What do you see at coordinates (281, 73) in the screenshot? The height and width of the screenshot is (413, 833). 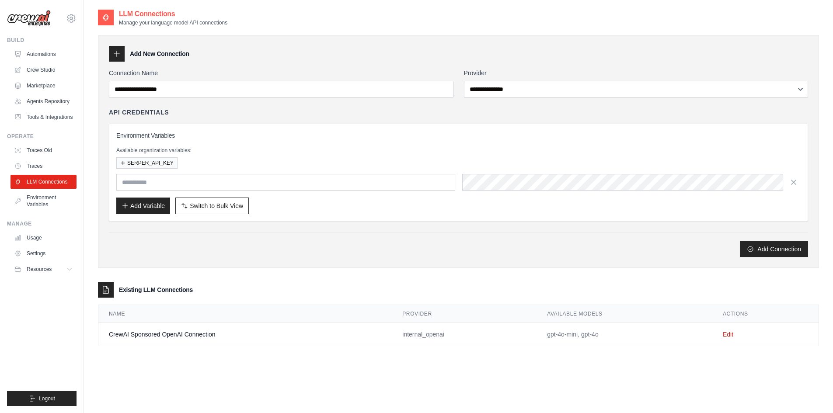 I see `label: Connection Name` at bounding box center [281, 73].